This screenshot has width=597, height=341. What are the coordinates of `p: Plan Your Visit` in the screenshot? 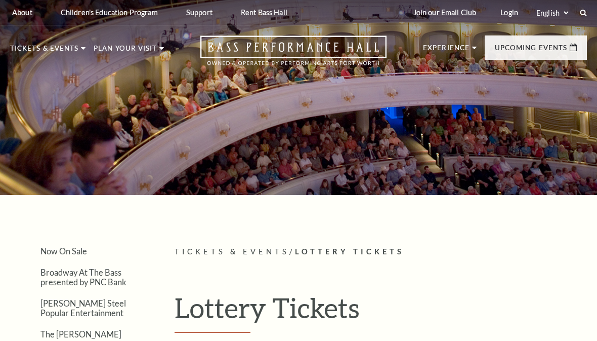 It's located at (125, 51).